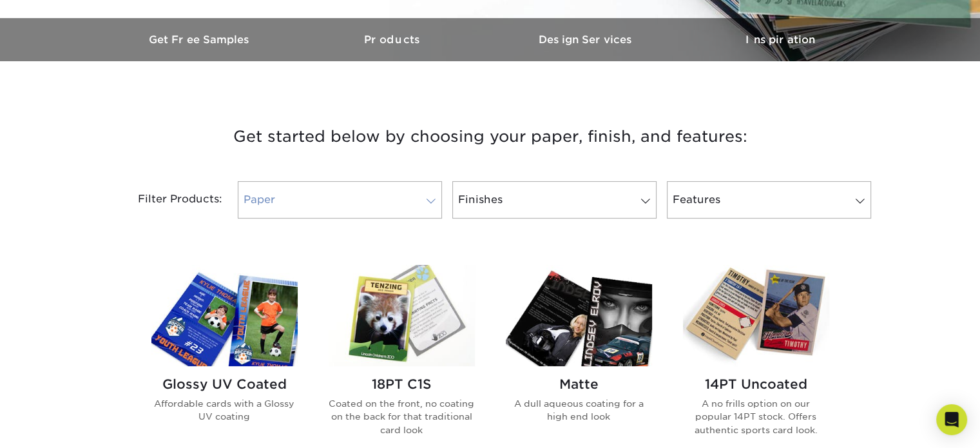 This screenshot has height=448, width=980. Describe the element at coordinates (755, 384) in the screenshot. I see `h2: 14PT Uncoated` at that location.